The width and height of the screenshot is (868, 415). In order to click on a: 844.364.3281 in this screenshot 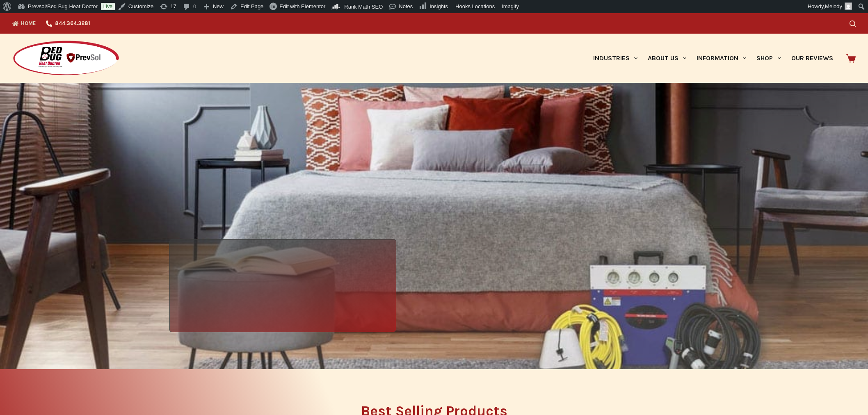, I will do `click(68, 23)`.